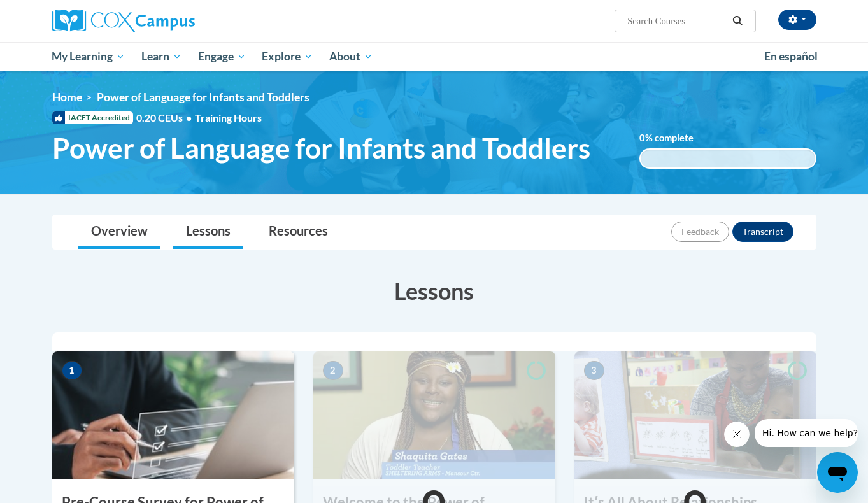 This screenshot has width=868, height=503. I want to click on a: Overview, so click(119, 232).